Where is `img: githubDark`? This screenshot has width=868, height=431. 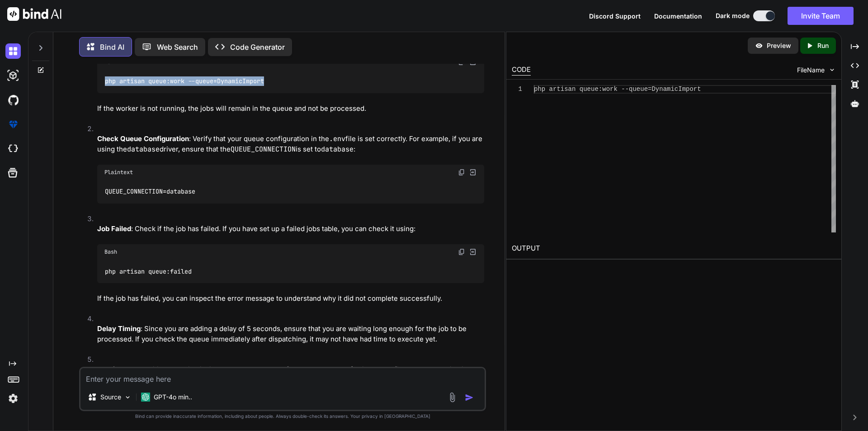
img: githubDark is located at coordinates (13, 100).